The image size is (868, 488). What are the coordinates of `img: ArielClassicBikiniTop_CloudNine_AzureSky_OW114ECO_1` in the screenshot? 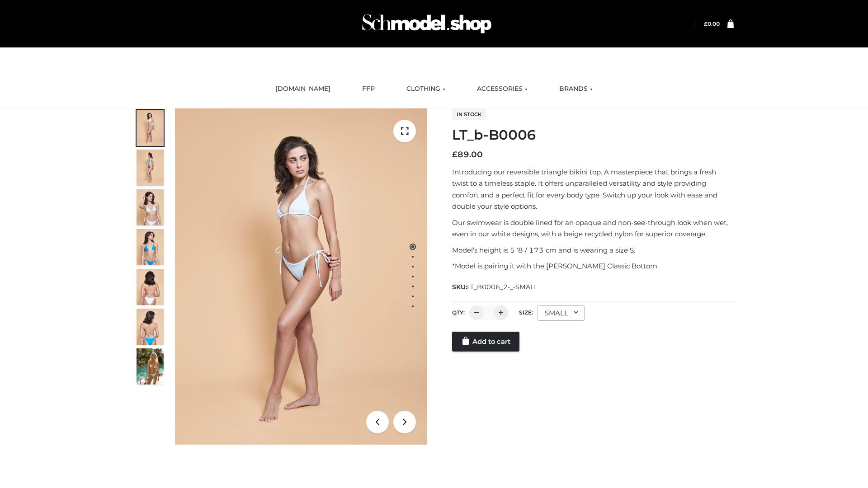 It's located at (301, 277).